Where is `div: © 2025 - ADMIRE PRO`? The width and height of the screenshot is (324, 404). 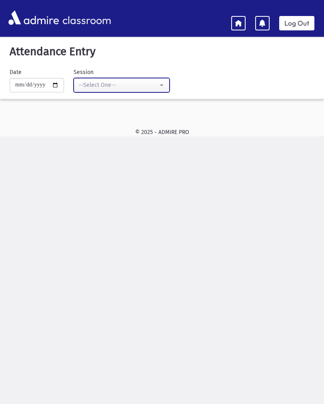 div: © 2025 - ADMIRE PRO is located at coordinates (162, 132).